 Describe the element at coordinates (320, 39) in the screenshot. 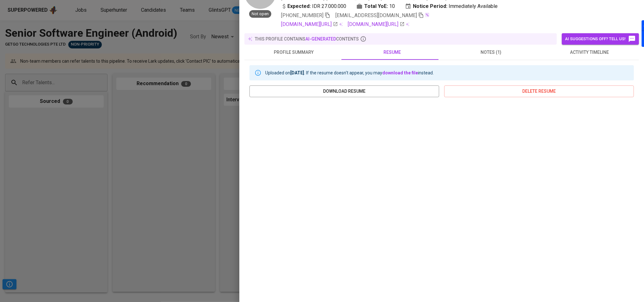

I see `span: AI-generated` at that location.